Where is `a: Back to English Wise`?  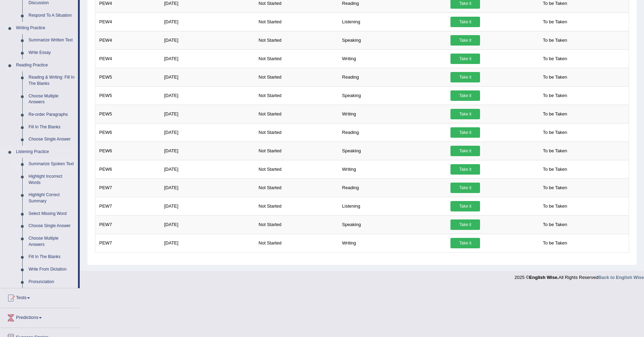 a: Back to English Wise is located at coordinates (621, 278).